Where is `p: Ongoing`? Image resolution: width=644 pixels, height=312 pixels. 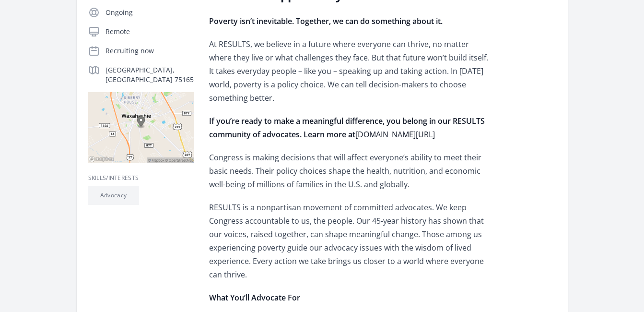
p: Ongoing is located at coordinates (149, 13).